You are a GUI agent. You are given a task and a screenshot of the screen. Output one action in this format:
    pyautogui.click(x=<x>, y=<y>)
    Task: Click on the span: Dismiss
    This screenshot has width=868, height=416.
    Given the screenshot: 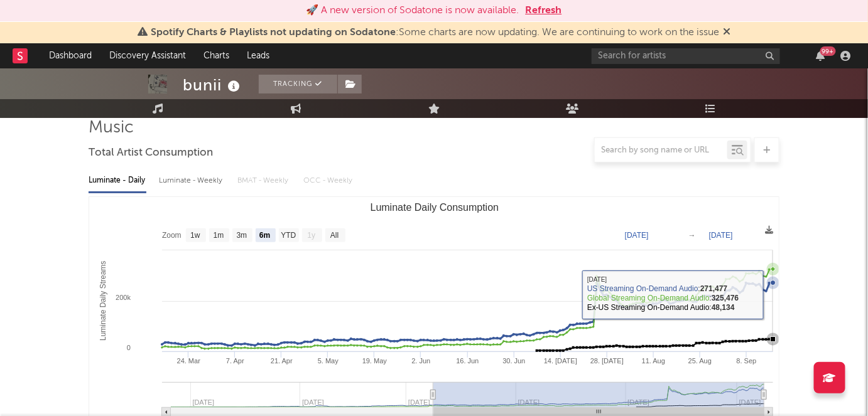 What is the action you would take?
    pyautogui.click(x=726, y=33)
    